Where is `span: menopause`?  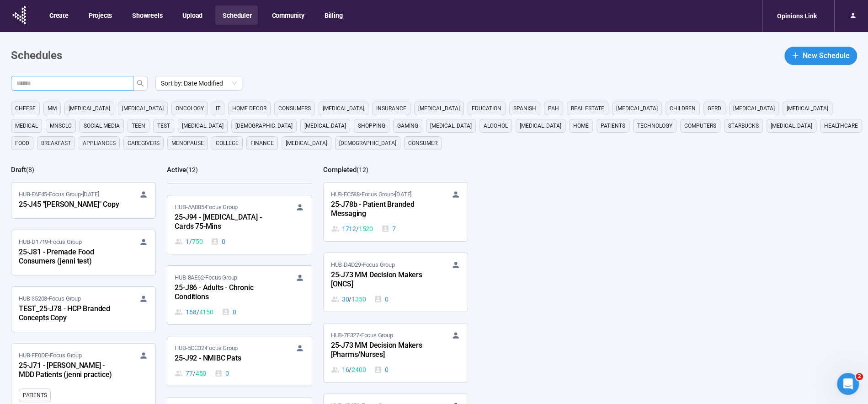
span: menopause is located at coordinates (187, 143).